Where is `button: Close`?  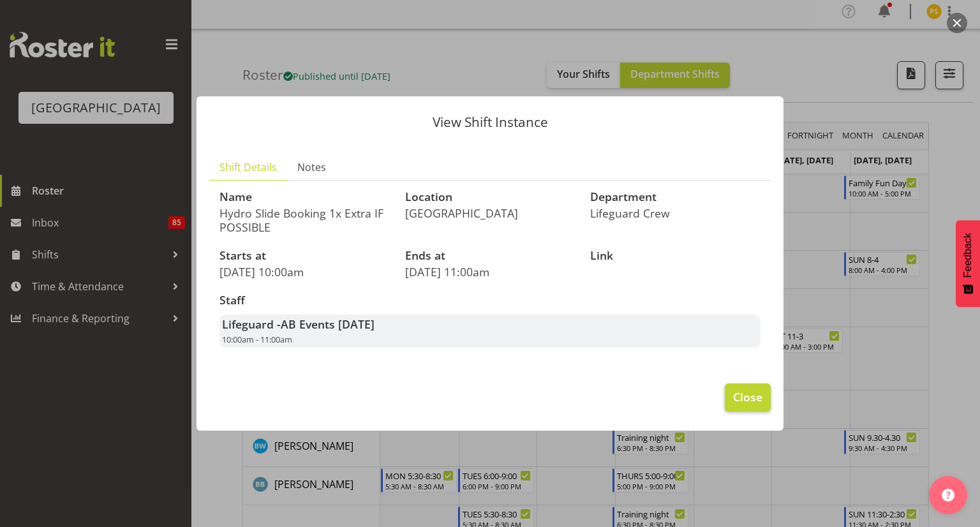
button: Close is located at coordinates (748, 398).